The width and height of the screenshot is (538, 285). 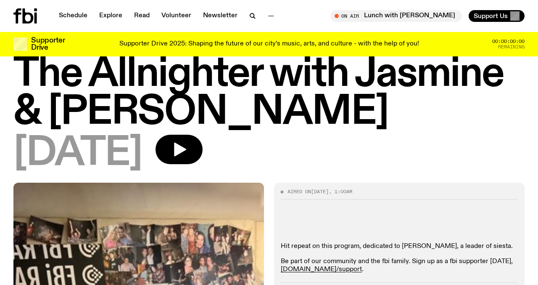 I want to click on h3: Supporter Drive, so click(x=48, y=44).